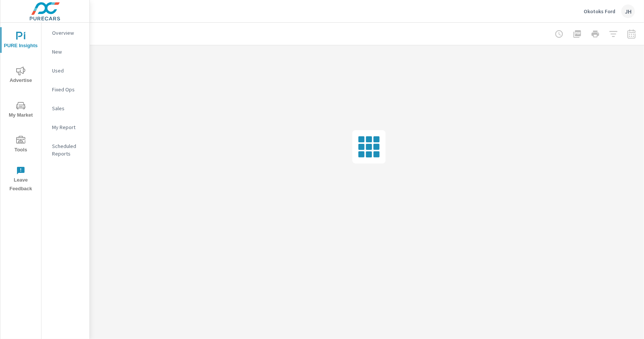 This screenshot has width=644, height=339. Describe the element at coordinates (65, 52) in the screenshot. I see `div: New` at that location.